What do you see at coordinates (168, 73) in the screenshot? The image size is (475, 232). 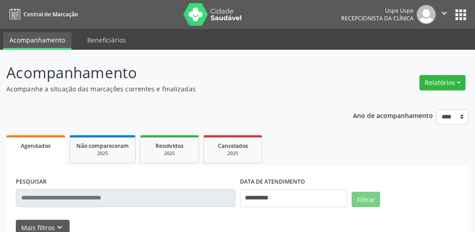 I see `p: Acompanhamento` at bounding box center [168, 73].